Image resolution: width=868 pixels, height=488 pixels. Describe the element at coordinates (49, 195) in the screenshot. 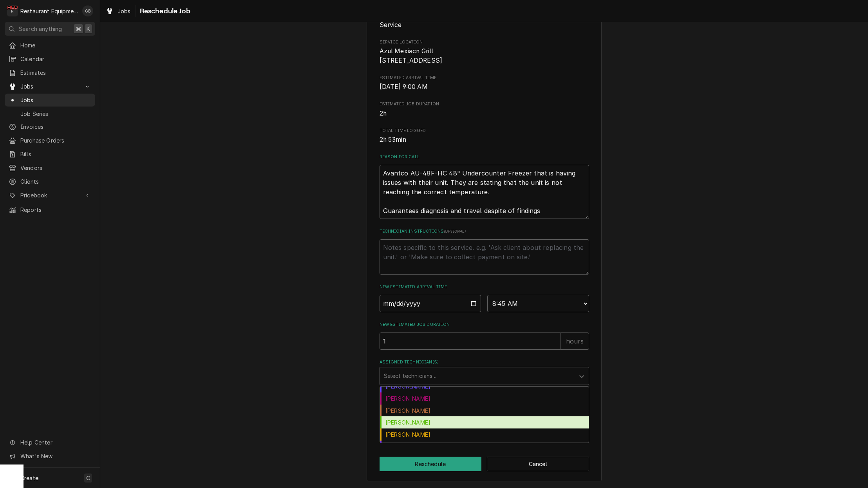

I see `a: Go to Pricebook` at that location.